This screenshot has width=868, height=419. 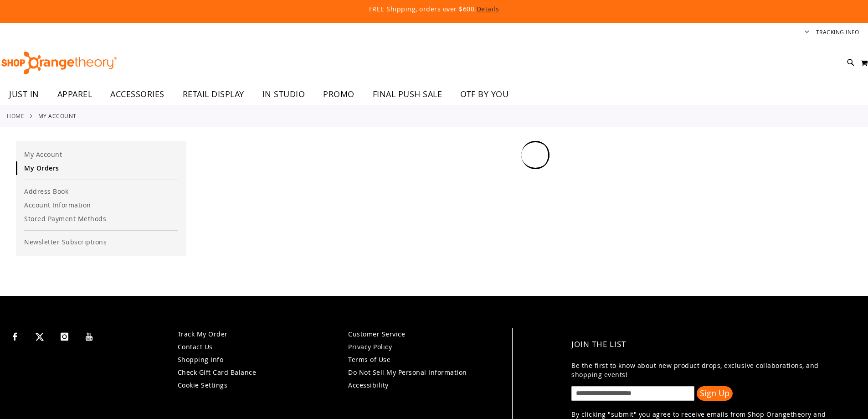 I want to click on a: Home, so click(x=16, y=116).